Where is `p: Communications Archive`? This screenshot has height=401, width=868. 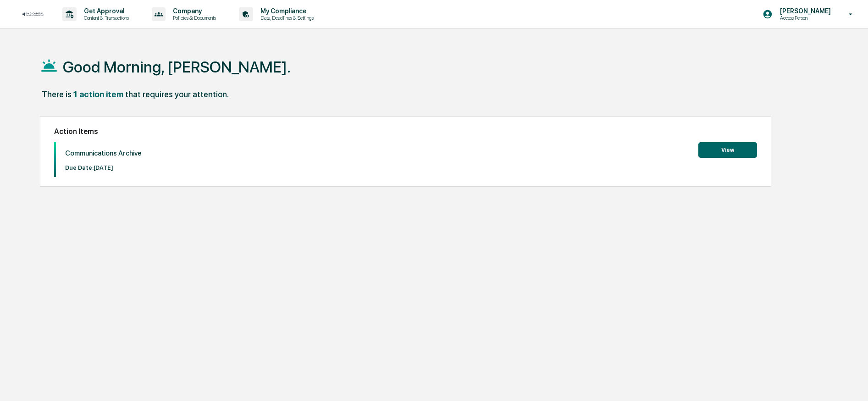
p: Communications Archive is located at coordinates (103, 153).